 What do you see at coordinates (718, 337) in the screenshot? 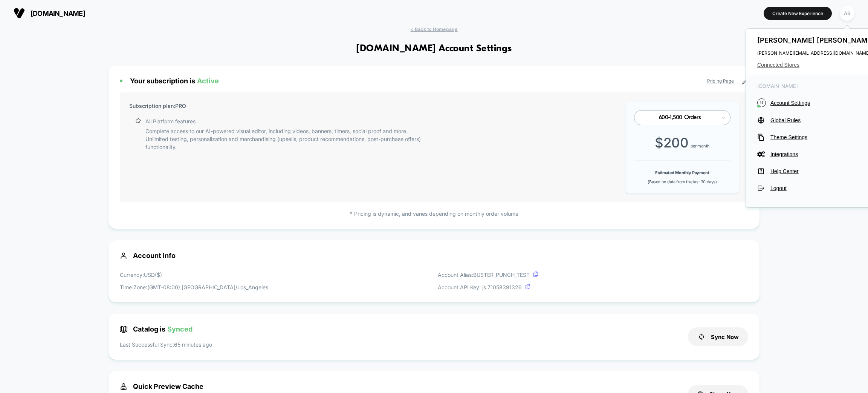
I see `button: Sync Now` at bounding box center [718, 337].